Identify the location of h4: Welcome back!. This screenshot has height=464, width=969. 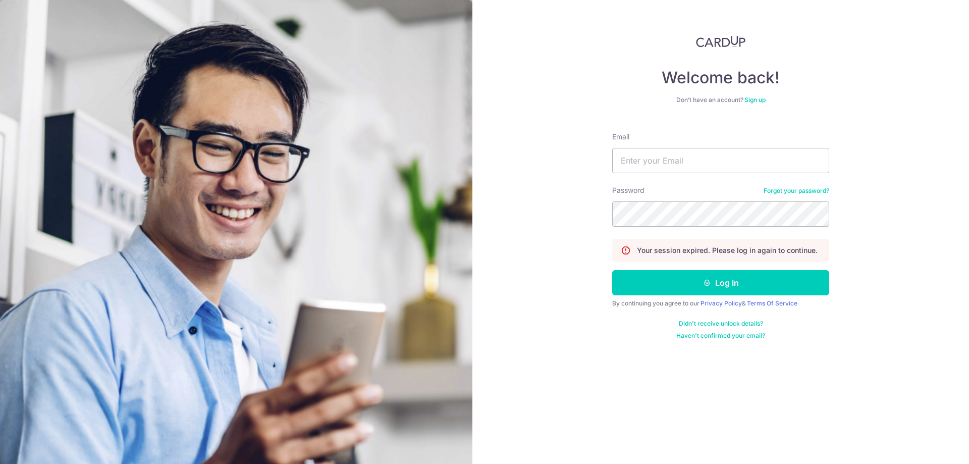
(721, 78).